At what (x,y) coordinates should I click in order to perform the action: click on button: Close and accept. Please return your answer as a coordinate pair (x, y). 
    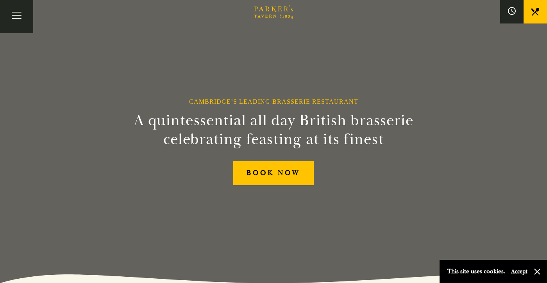
    Looking at the image, I should click on (537, 271).